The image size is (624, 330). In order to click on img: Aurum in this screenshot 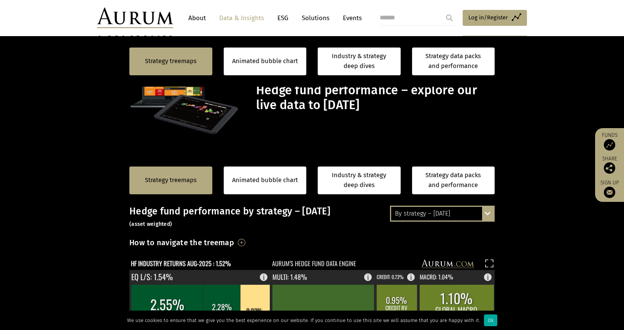, I will do `click(135, 18)`.